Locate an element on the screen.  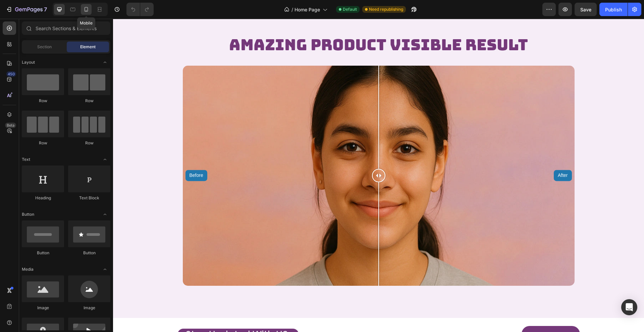
p: Follow Us is located at coordinates (443, 316).